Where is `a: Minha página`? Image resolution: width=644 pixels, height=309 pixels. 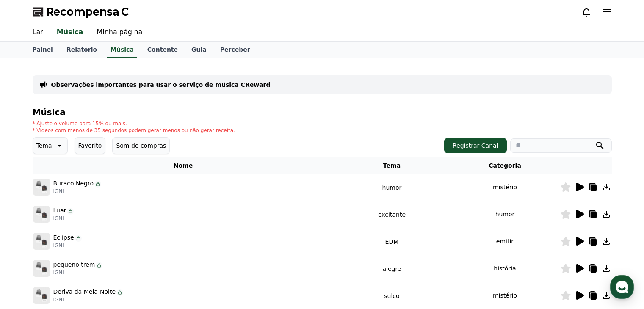 a: Minha página is located at coordinates (119, 33).